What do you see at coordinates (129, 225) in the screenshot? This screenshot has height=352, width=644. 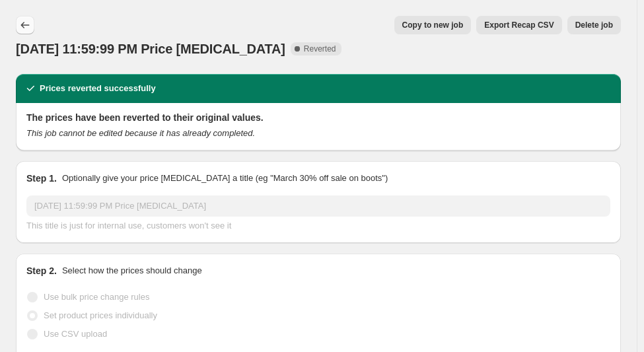 I see `span: This title is just for internal use, customers won't see it` at bounding box center [129, 225].